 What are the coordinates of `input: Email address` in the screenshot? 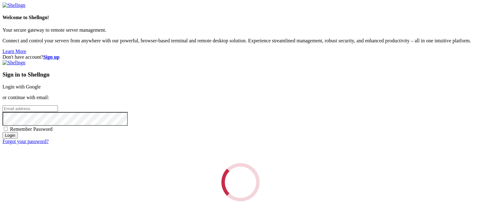 It's located at (30, 108).